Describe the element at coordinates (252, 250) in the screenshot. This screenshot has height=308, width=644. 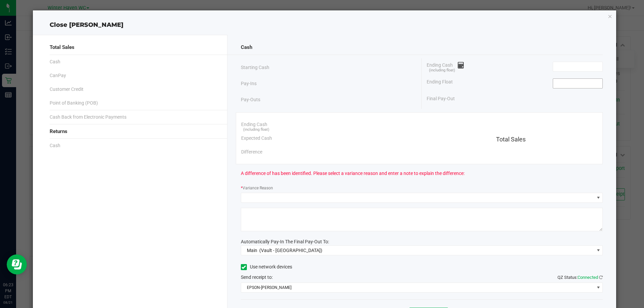
I see `span: Main` at that location.